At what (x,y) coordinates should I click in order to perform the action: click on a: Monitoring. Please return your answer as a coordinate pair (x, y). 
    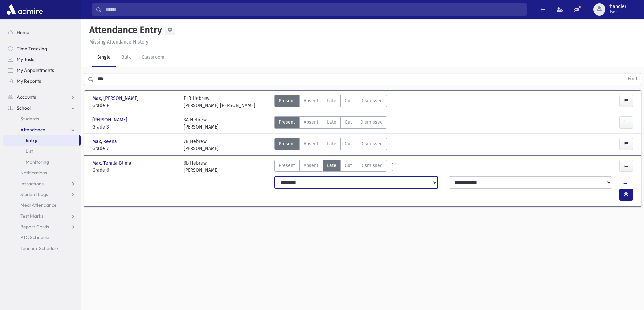
    Looking at the image, I should click on (42, 162).